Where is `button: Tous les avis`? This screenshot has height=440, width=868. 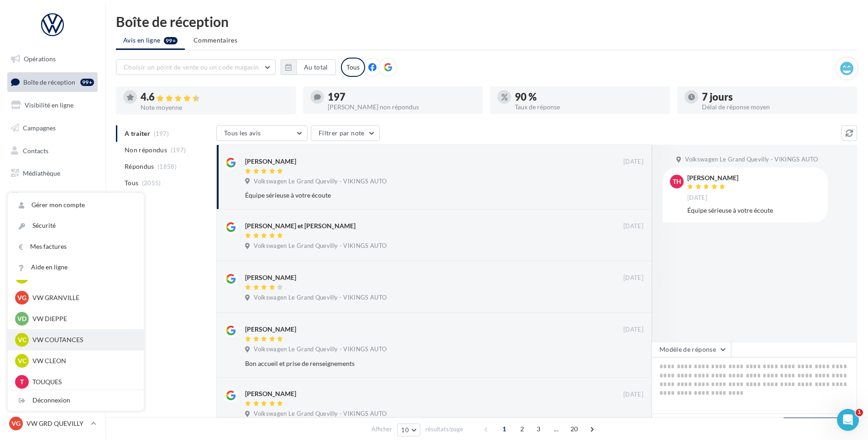 button: Tous les avis is located at coordinates (262, 133).